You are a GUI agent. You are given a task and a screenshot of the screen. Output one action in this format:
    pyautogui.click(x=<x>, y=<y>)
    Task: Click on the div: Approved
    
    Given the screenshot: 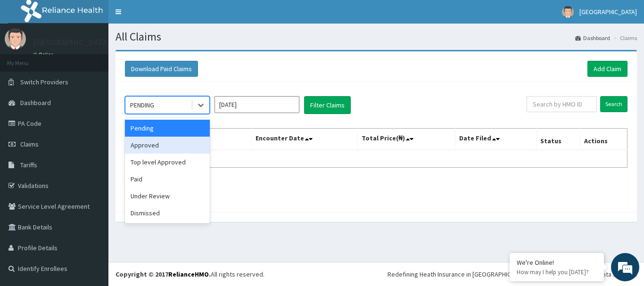 What is the action you would take?
    pyautogui.click(x=167, y=145)
    